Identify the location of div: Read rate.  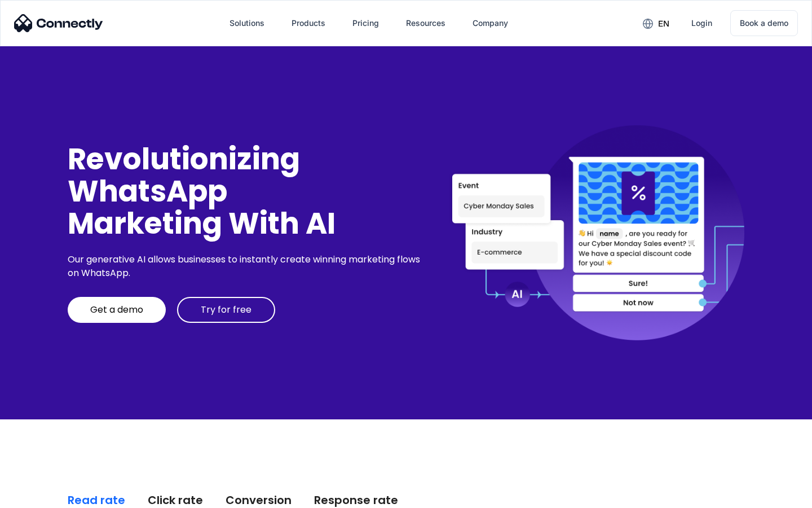
(97, 500).